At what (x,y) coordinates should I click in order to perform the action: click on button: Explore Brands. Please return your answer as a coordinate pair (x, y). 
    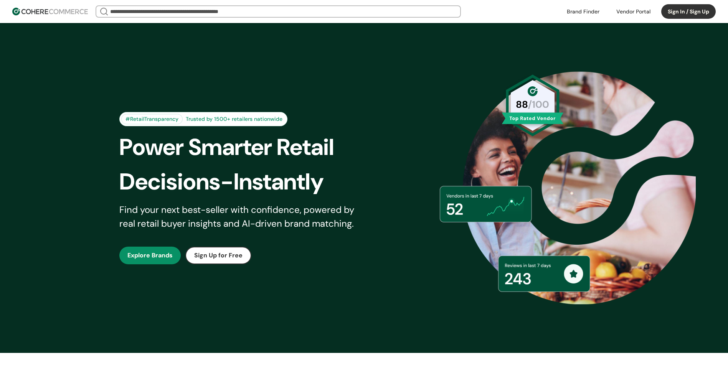
    Looking at the image, I should click on (150, 256).